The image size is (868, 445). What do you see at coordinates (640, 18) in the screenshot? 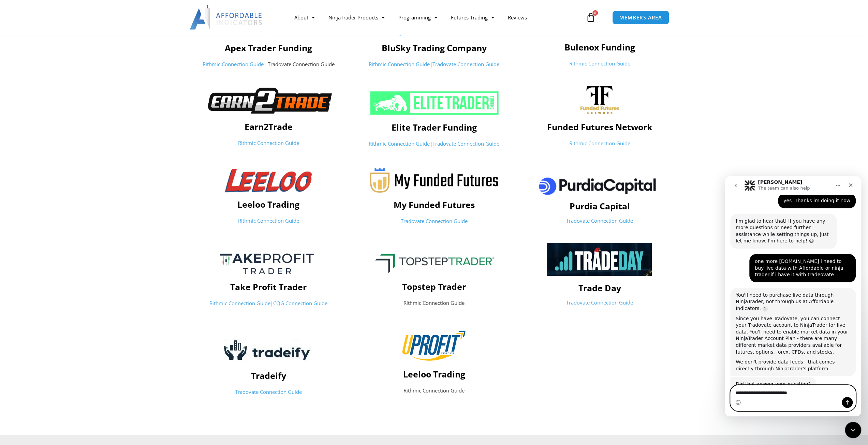
I see `a: MEMBERS AREA` at bounding box center [640, 18].